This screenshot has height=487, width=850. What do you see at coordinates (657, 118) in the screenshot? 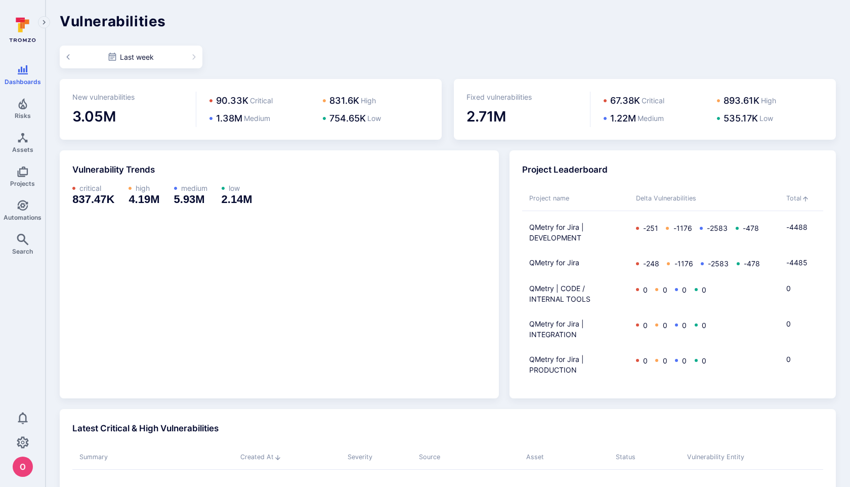
I see `div: 1.22MMedium` at bounding box center [657, 118].